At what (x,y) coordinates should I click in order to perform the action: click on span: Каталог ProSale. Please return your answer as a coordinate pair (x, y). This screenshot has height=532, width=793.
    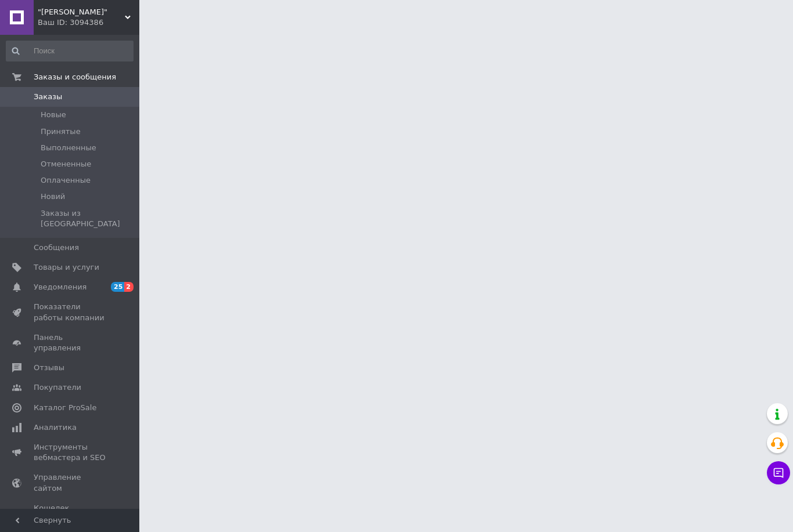
    Looking at the image, I should click on (65, 408).